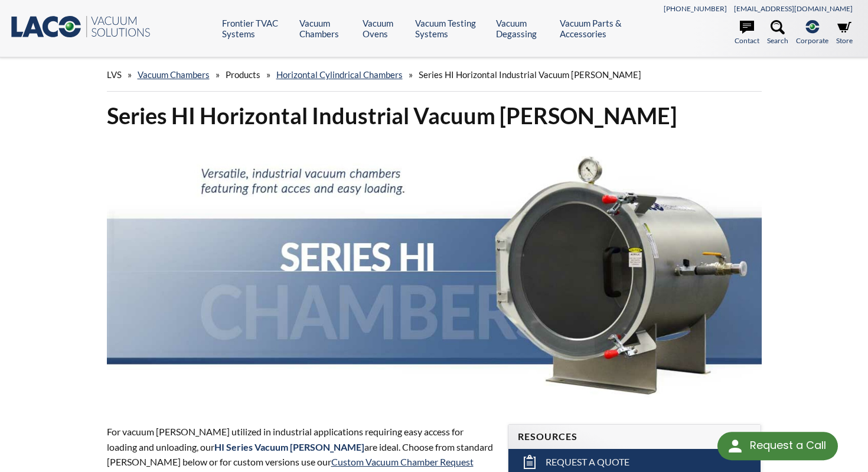 The height and width of the screenshot is (472, 868). What do you see at coordinates (524, 28) in the screenshot?
I see `a: Vacuum Degassing` at bounding box center [524, 28].